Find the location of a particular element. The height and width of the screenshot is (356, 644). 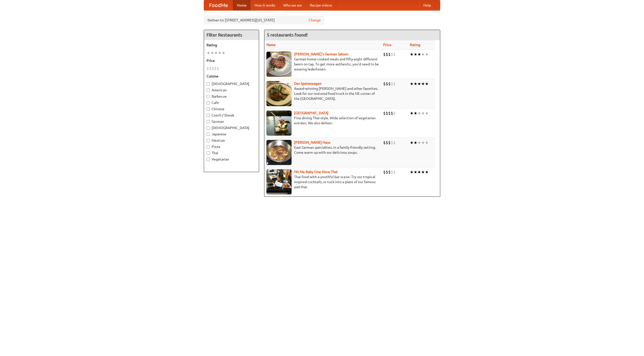

input: Vegetarian is located at coordinates (209, 159).